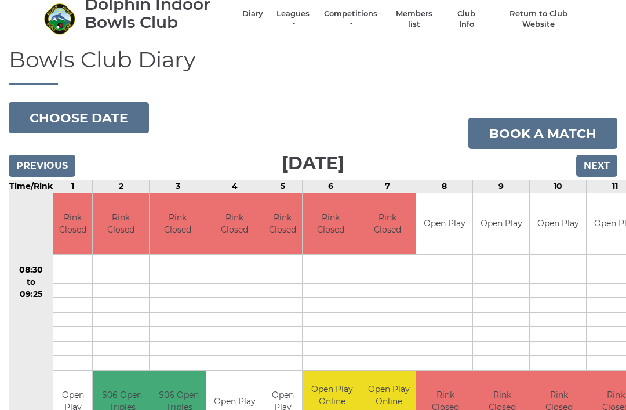 This screenshot has width=626, height=410. I want to click on td: 5, so click(283, 187).